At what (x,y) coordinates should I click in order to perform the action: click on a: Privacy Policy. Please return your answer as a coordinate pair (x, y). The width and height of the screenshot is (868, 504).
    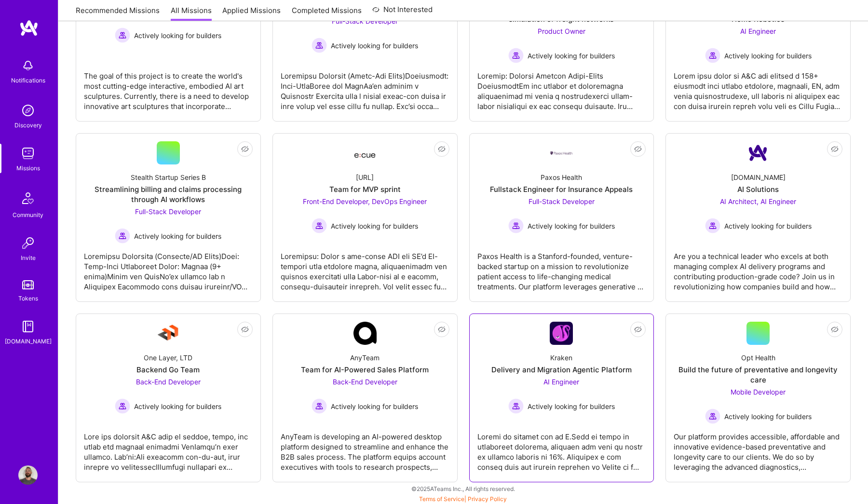
    Looking at the image, I should click on (487, 499).